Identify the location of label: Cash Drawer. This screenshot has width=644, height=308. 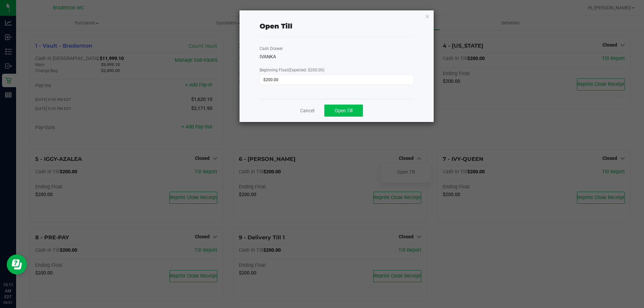
(271, 49).